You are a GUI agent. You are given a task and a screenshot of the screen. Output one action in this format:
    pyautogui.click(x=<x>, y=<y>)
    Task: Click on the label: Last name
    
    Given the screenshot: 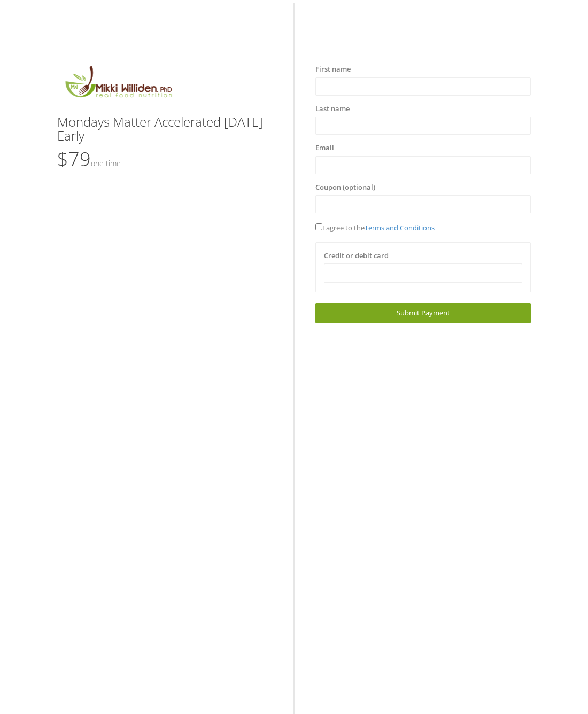 What is the action you would take?
    pyautogui.click(x=332, y=109)
    